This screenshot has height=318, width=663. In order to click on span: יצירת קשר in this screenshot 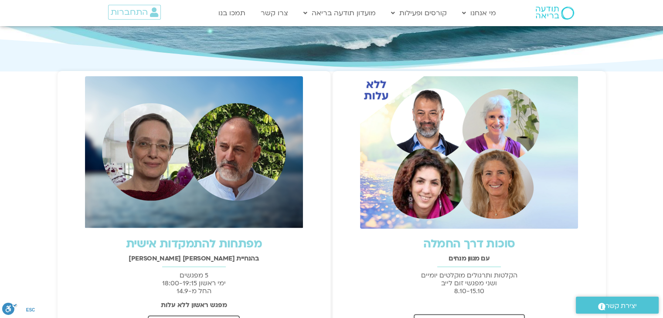, I will do `click(622, 306)`.